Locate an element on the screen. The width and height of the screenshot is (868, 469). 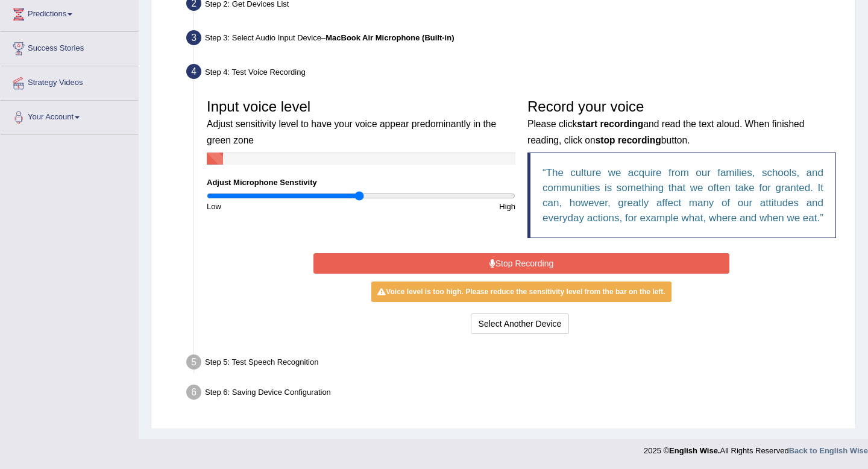
a: Back to English Wise is located at coordinates (829, 450).